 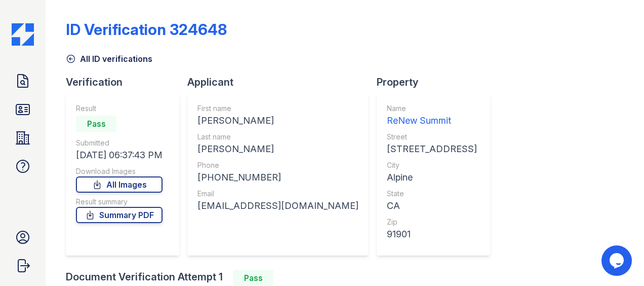 I want to click on div: ReNew Summit, so click(x=431, y=121).